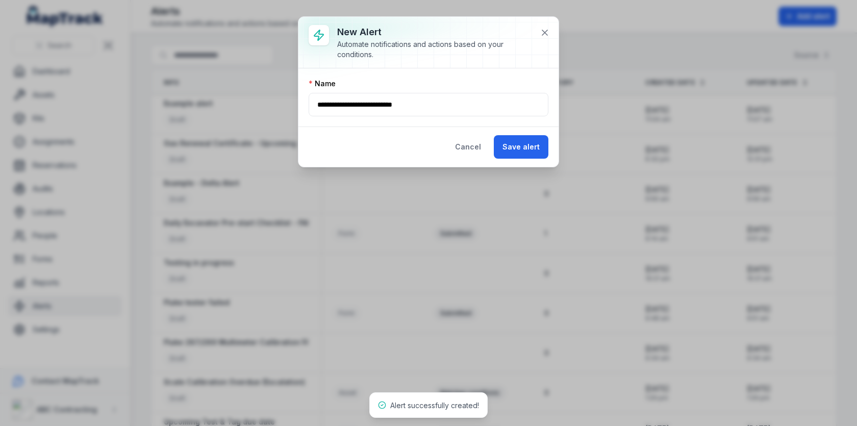  Describe the element at coordinates (435, 49) in the screenshot. I see `div: Automate notifications and actions based on your conditions.` at that location.